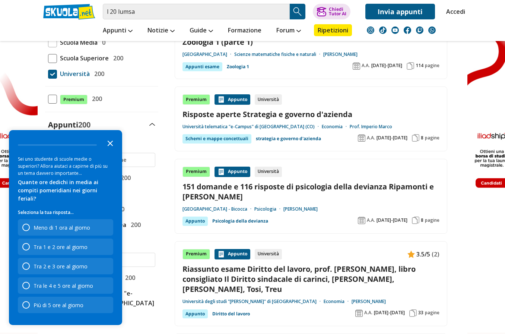  I want to click on span: Premium, so click(74, 99).